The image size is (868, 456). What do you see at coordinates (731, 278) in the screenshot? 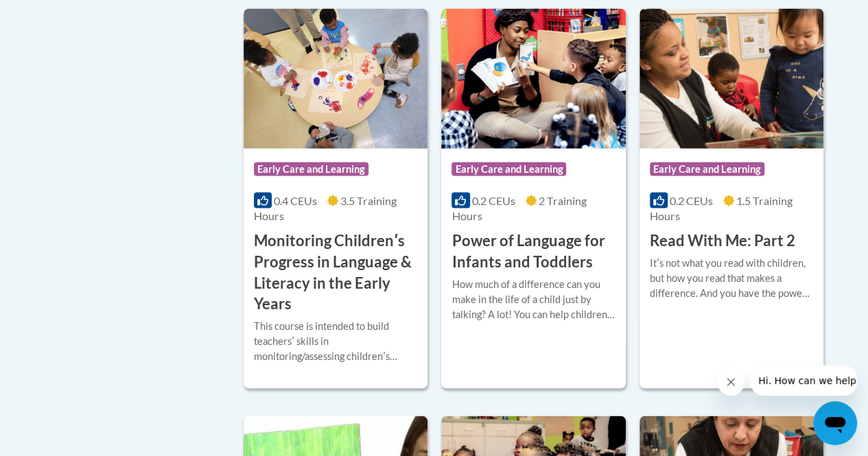
I see `div: Itʹs not what you read with children, but how you read that makes a difference. And you have the ...` at bounding box center [731, 278].